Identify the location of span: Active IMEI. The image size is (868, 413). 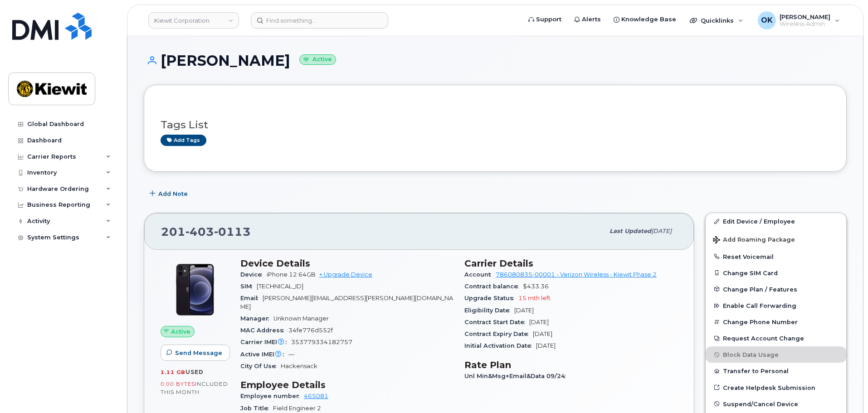
(264, 354).